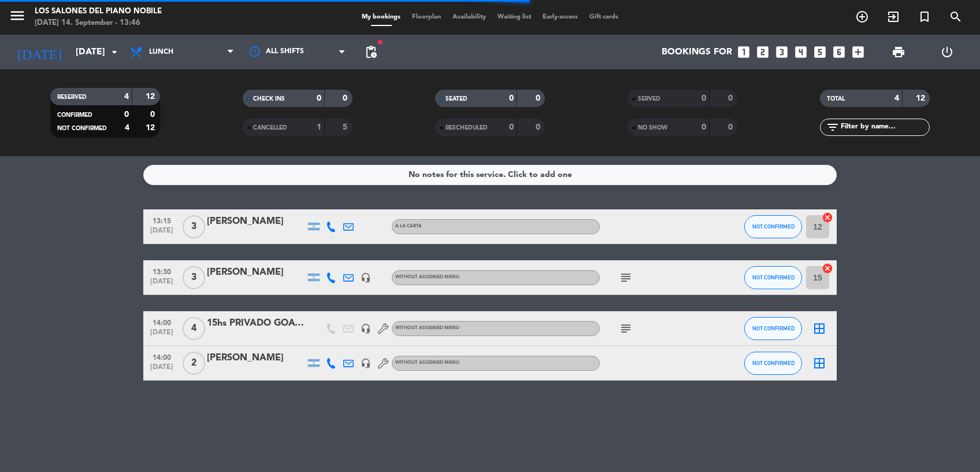 This screenshot has width=980, height=472. Describe the element at coordinates (956, 17) in the screenshot. I see `i: search` at that location.